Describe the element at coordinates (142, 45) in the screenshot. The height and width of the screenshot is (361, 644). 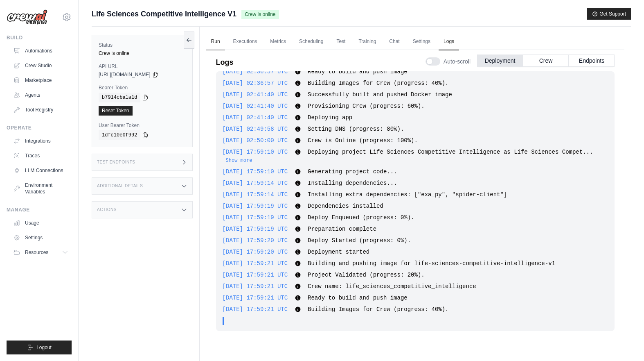
I see `label: Status` at that location.